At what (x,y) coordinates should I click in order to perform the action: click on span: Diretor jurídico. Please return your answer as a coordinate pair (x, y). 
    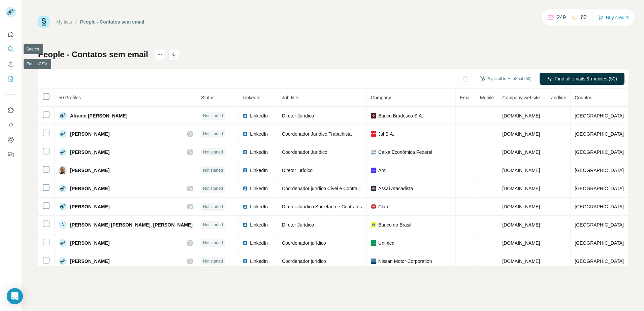
    Looking at the image, I should click on (297, 170).